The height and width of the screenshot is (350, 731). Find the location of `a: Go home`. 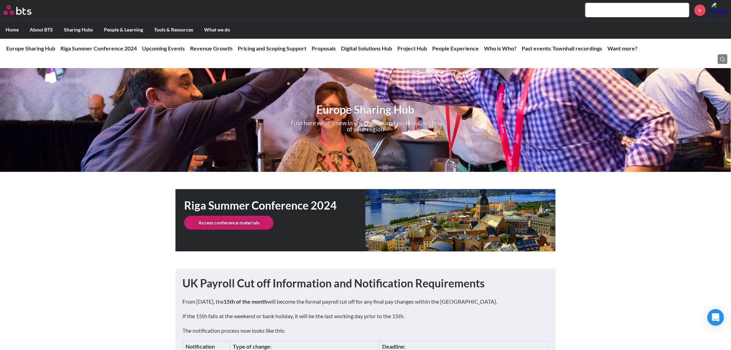

a: Go home is located at coordinates (24, 10).